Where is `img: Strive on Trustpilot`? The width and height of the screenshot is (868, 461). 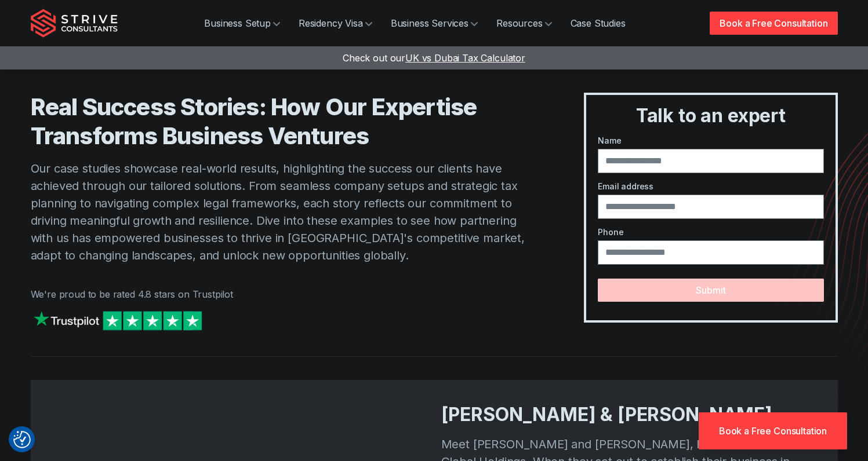 img: Strive on Trustpilot is located at coordinates (118, 321).